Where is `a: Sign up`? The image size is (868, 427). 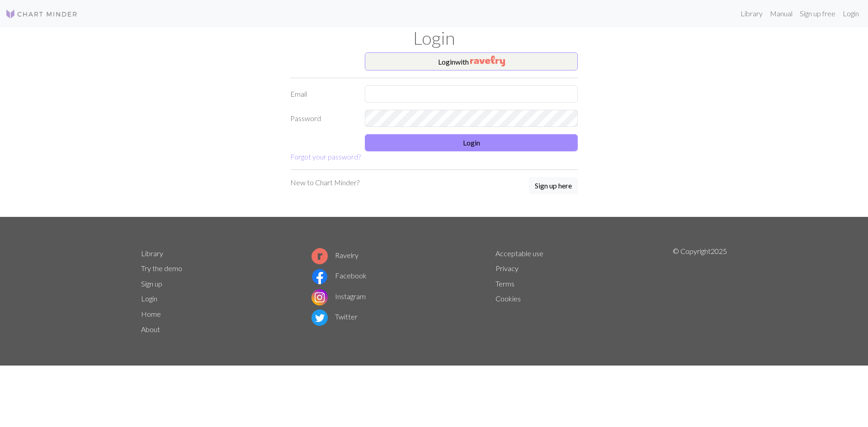
a: Sign up is located at coordinates (151, 283).